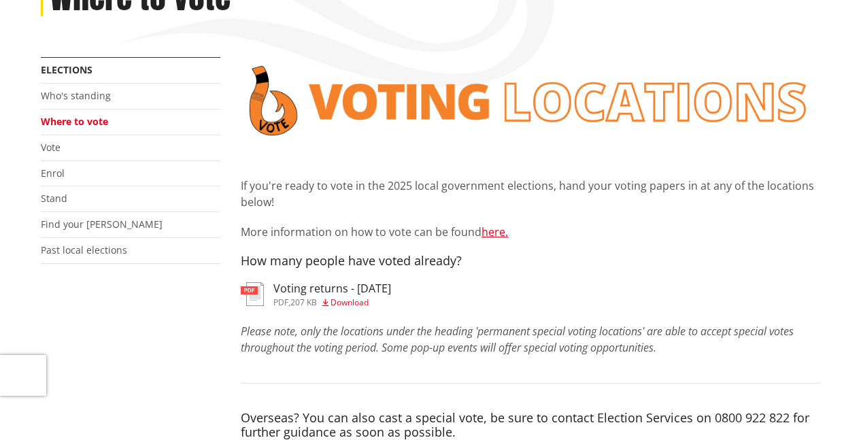  Describe the element at coordinates (531, 261) in the screenshot. I see `h4: How many people have voted already?` at that location.